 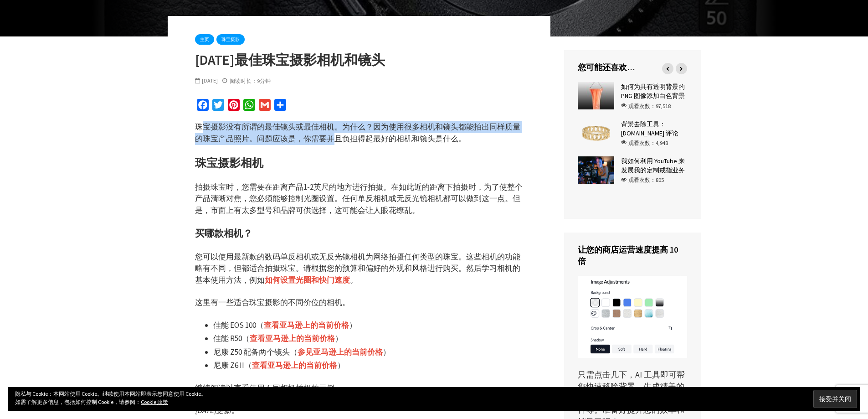 I want to click on a: 珠宝摄影, so click(x=230, y=39).